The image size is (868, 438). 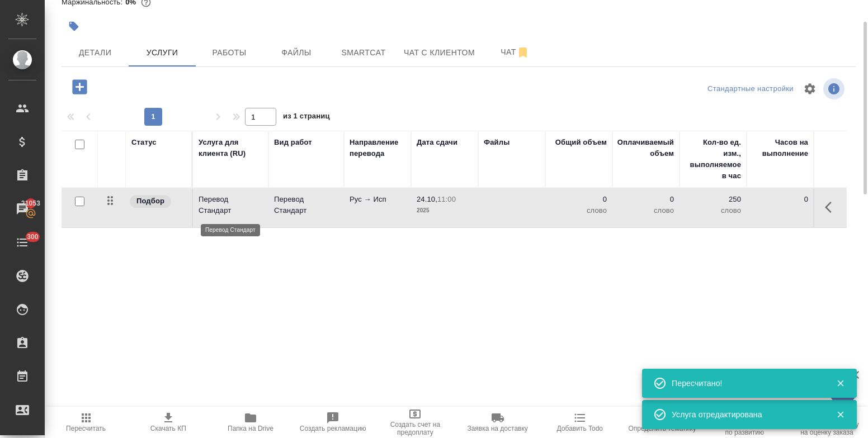 What do you see at coordinates (445, 210) in the screenshot?
I see `p: 2025` at bounding box center [445, 210].